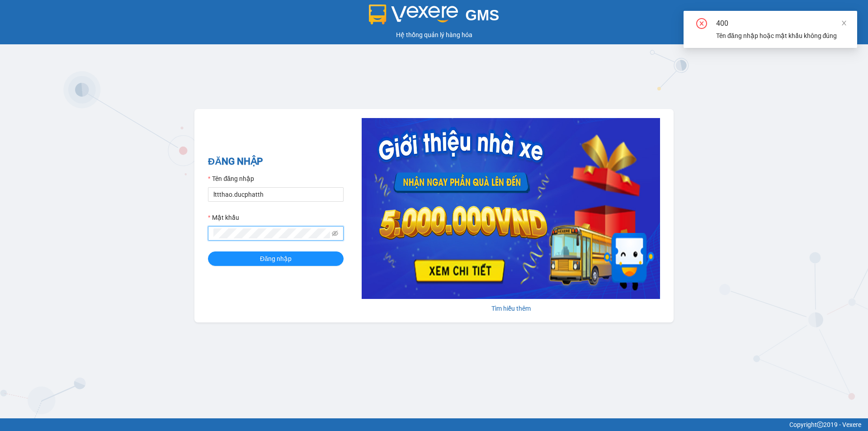 This screenshot has width=868, height=431. Describe the element at coordinates (781, 36) in the screenshot. I see `div: Tên đăng nhập hoặc mật khẩu không đúng` at that location.